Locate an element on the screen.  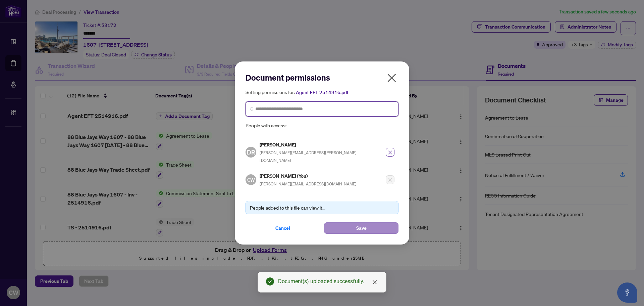
button: Open asap is located at coordinates (627, 292).